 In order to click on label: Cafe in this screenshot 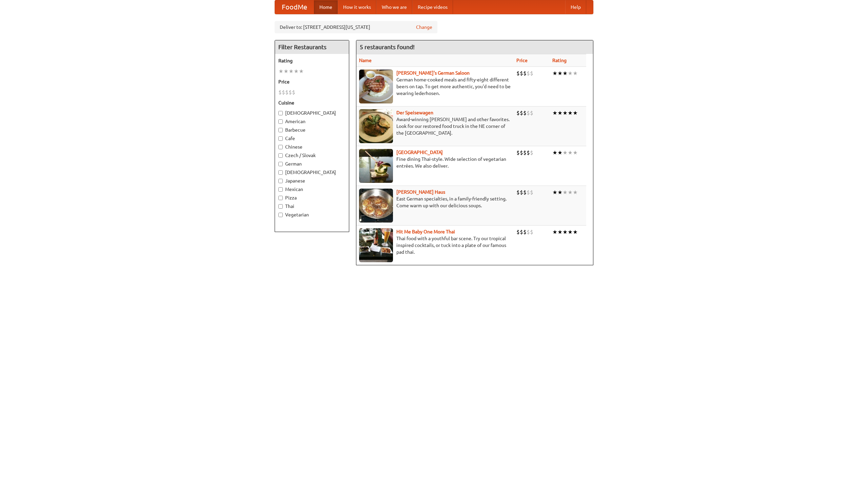, I will do `click(312, 138)`.